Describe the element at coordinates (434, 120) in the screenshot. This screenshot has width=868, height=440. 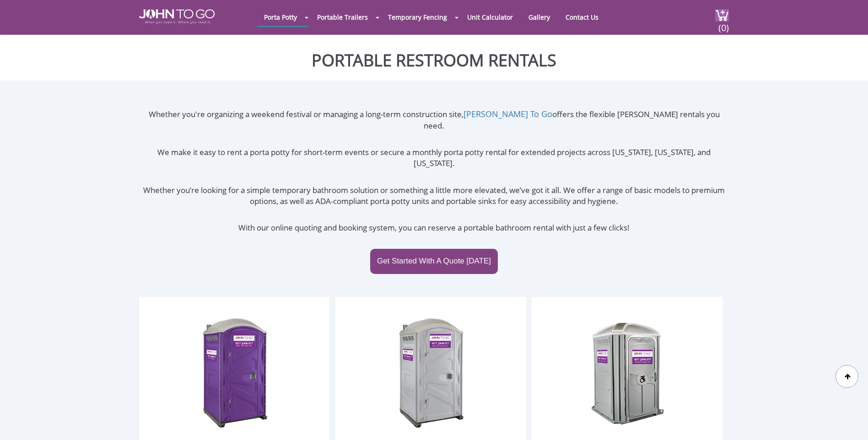
I see `p: Whether you're organizing a weekend festival or managing a long-term construction site, offers th...` at that location.